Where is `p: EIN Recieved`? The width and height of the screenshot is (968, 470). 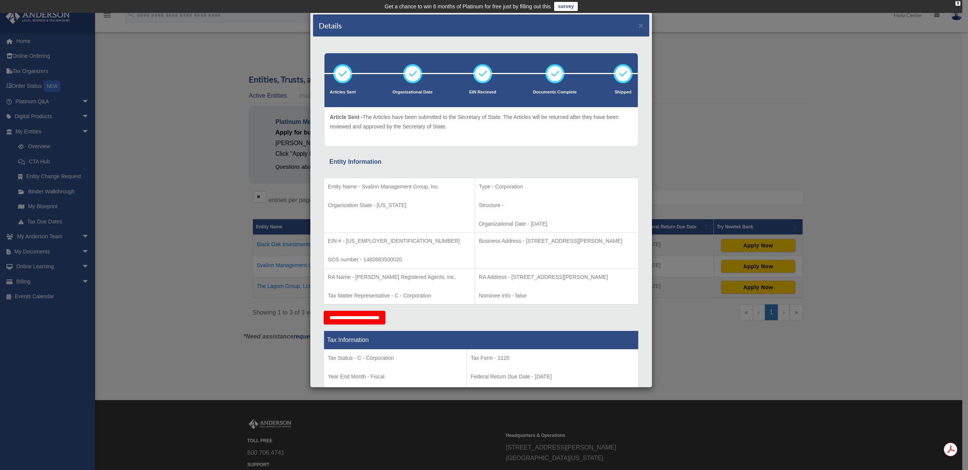 p: EIN Recieved is located at coordinates (483, 92).